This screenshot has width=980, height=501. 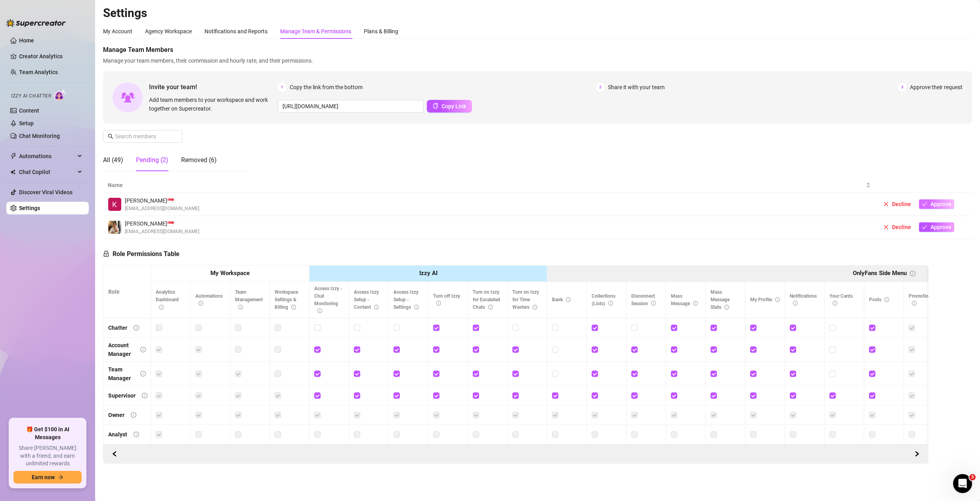 What do you see at coordinates (46, 192) in the screenshot?
I see `a: Discover Viral Videos` at bounding box center [46, 192].